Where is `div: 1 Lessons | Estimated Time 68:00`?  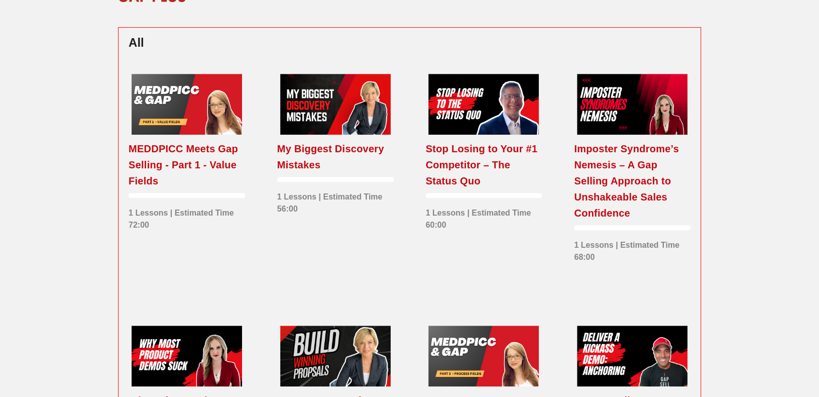 div: 1 Lessons | Estimated Time 68:00 is located at coordinates (632, 249).